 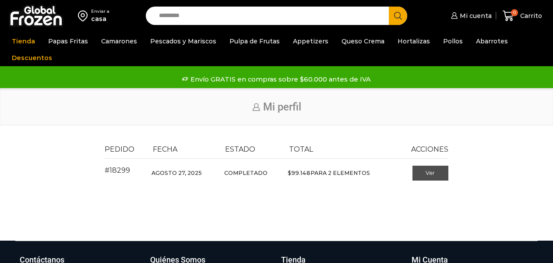 What do you see at coordinates (475, 16) in the screenshot?
I see `span: Mi cuenta` at bounding box center [475, 16].